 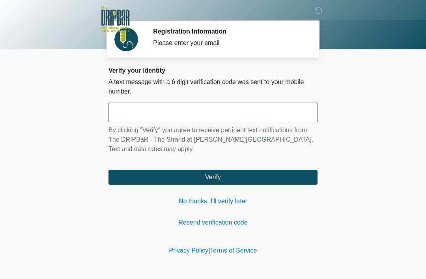 I want to click on a: No thanks, I'll verify later, so click(x=213, y=201).